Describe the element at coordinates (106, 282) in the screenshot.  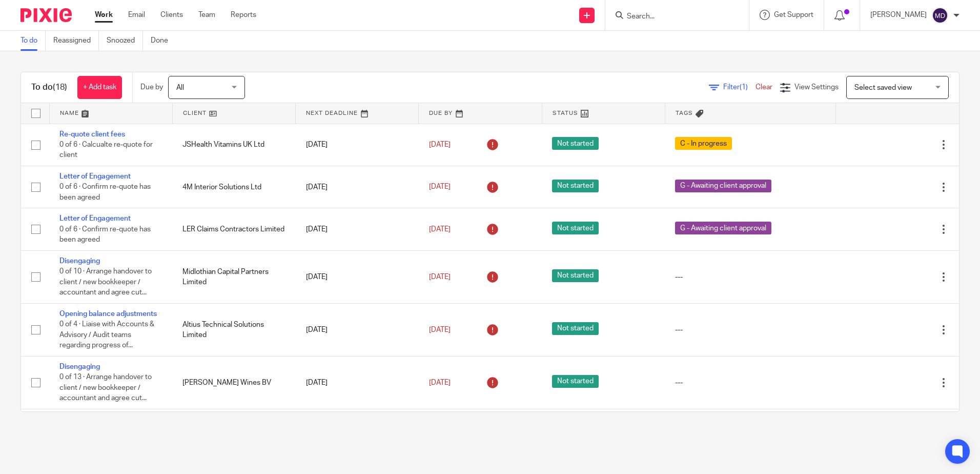
I see `span: 0 of 10 · Arrange handover to client / new bookkeeper / accountant and agree cut...` at that location.